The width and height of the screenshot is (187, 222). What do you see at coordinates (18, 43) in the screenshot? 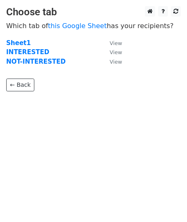
I see `strong: Sheet1` at bounding box center [18, 43].